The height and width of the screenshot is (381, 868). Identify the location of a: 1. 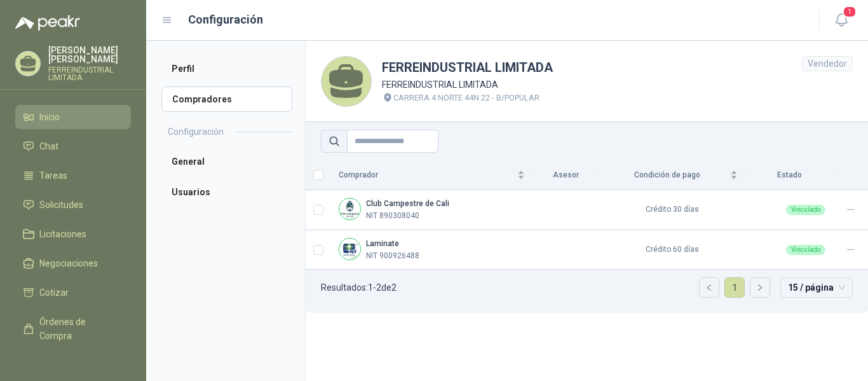
(735, 287).